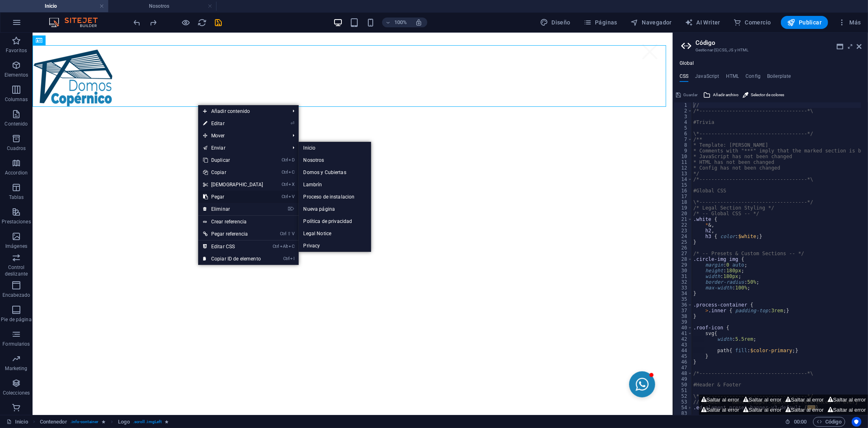  I want to click on div: 39, so click(683, 322).